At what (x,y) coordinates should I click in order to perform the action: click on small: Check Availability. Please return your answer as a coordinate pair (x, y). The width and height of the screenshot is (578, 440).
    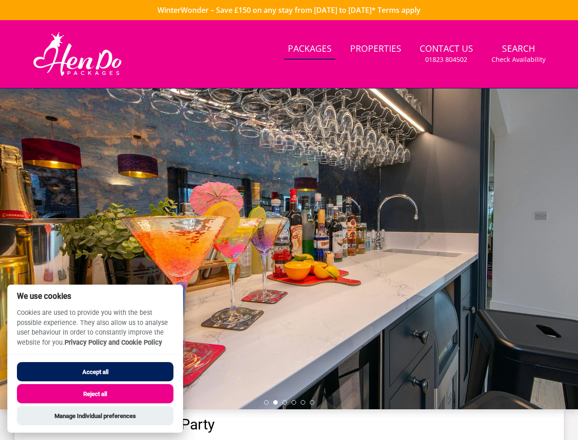
    Looking at the image, I should click on (519, 60).